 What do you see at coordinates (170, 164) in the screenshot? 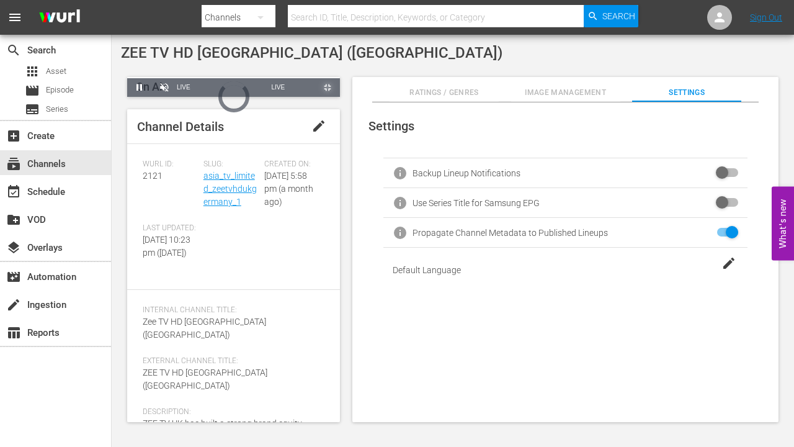
I see `span: Wurl ID:` at bounding box center [170, 164].